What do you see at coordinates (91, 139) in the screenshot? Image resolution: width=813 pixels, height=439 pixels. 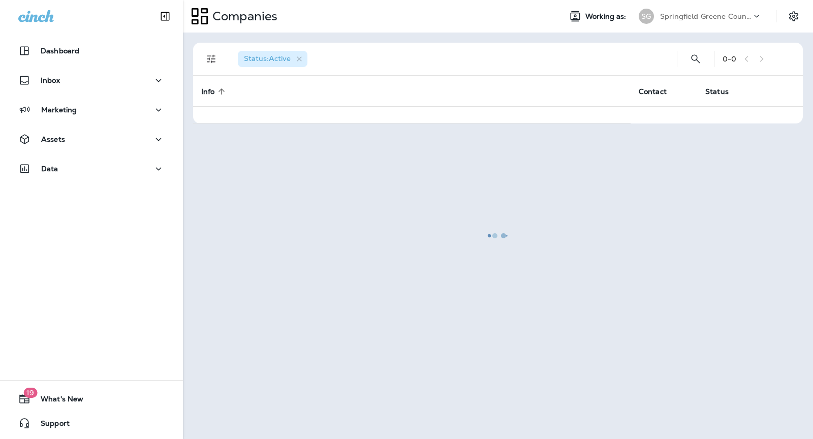 I see `button: Assets` at bounding box center [91, 139].